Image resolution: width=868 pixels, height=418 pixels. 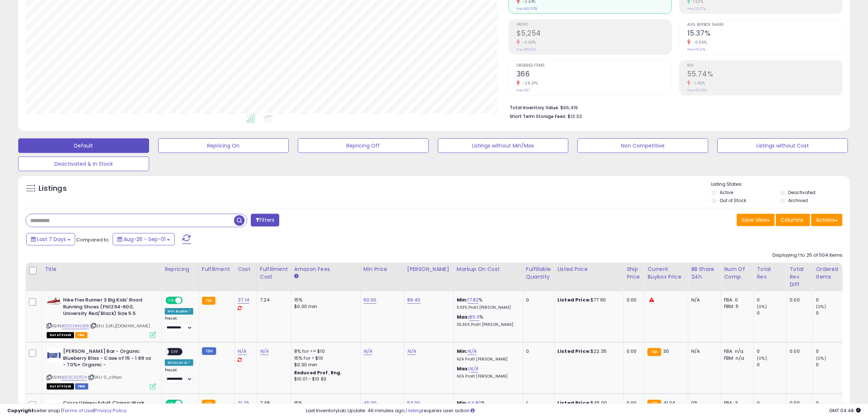 What do you see at coordinates (765, 34) in the screenshot?
I see `h2: 15.37%` at bounding box center [765, 34].